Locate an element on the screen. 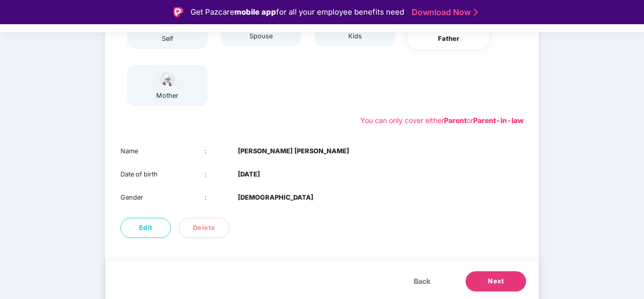 Image resolution: width=644 pixels, height=299 pixels. div: Name is located at coordinates (162, 151).